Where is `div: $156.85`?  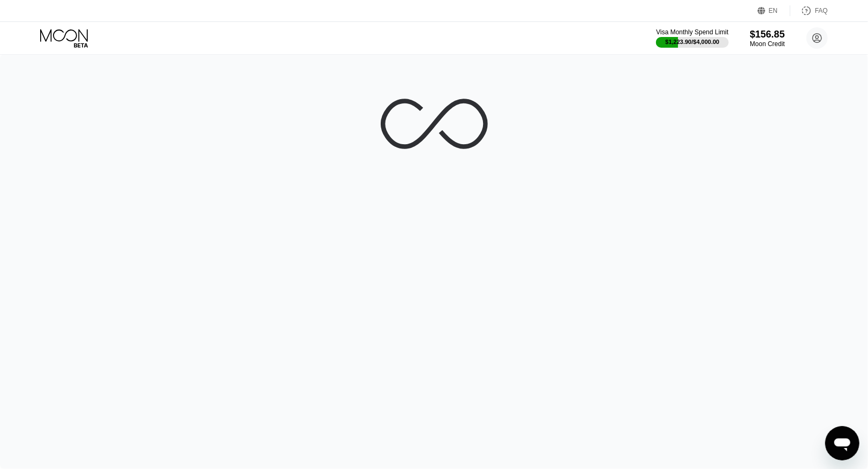 div: $156.85 is located at coordinates (767, 34).